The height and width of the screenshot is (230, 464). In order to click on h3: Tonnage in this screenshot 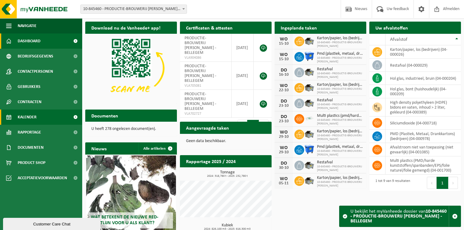, I will do `click(227, 174)`.